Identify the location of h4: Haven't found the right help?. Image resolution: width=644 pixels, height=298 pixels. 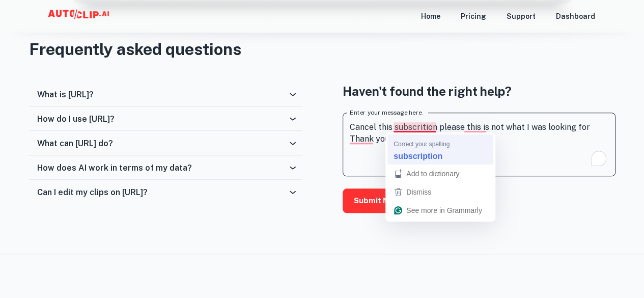
(479, 91).